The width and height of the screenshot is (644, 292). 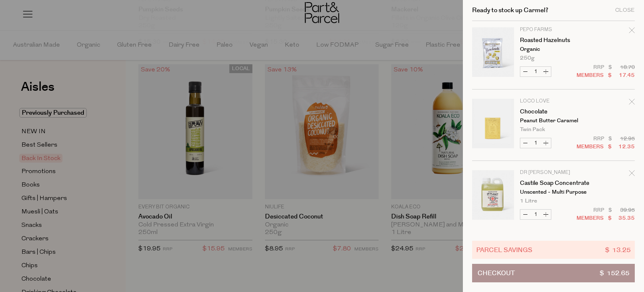 What do you see at coordinates (552, 101) in the screenshot?
I see `p: Loco Love` at bounding box center [552, 101].